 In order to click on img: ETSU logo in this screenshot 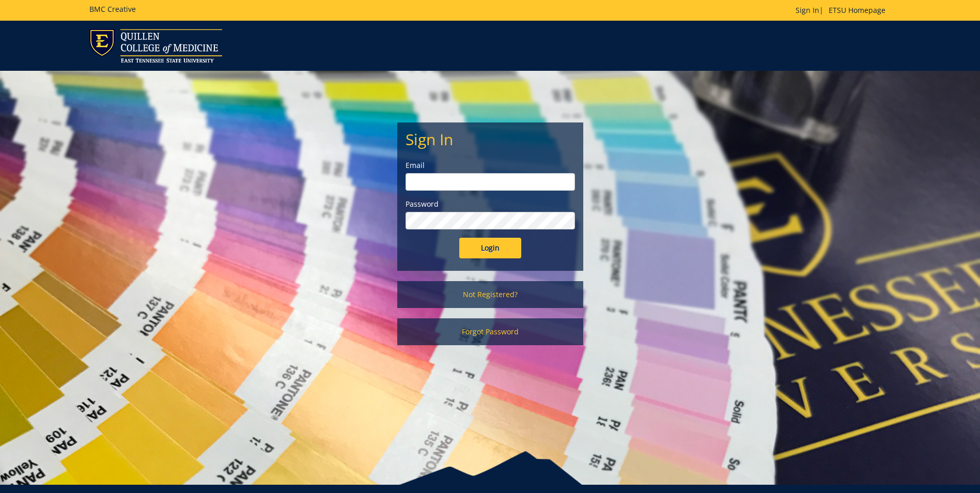, I will do `click(155, 45)`.